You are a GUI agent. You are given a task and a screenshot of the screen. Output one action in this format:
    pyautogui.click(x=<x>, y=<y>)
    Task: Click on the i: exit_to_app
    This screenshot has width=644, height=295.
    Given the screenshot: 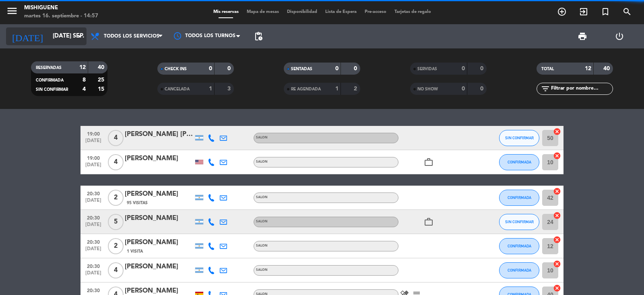 What is the action you would take?
    pyautogui.click(x=583, y=12)
    